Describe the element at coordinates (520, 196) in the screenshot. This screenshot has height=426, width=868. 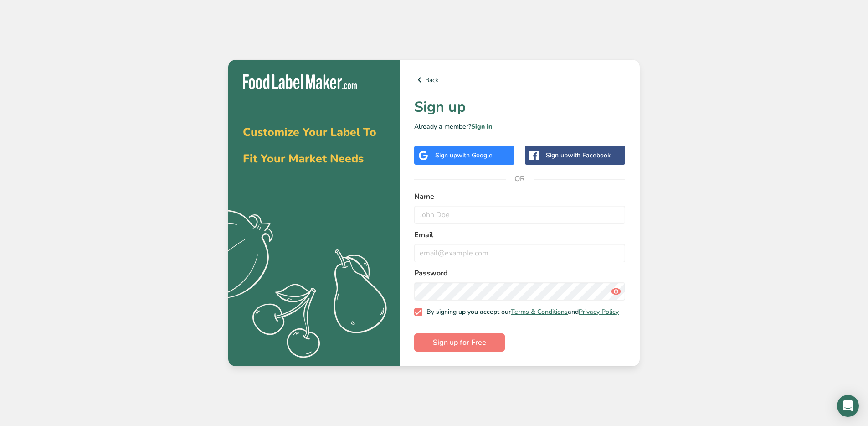
I see `label: Name` at that location.